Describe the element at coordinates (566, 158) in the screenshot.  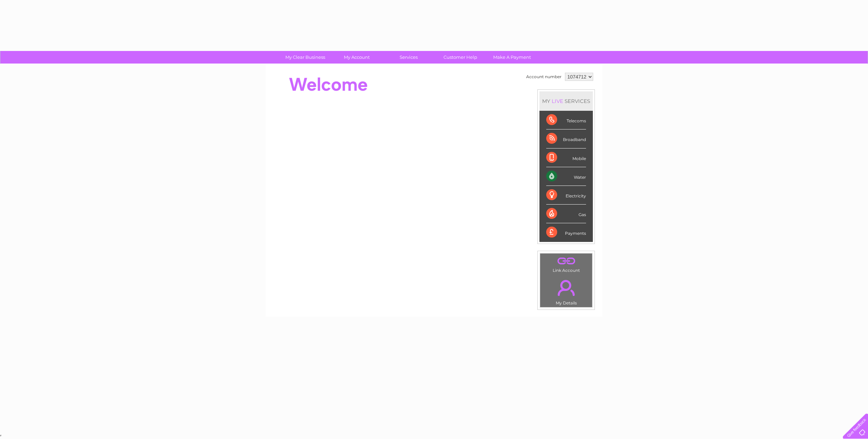
I see `div: Mobile` at that location.